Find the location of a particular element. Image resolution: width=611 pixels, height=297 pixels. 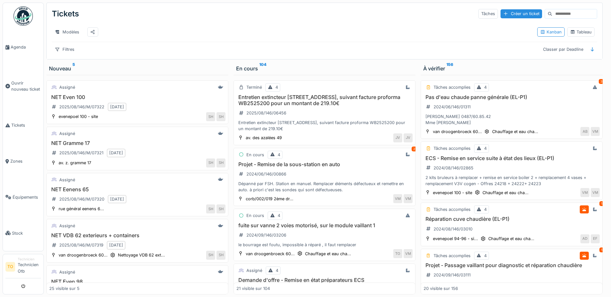

div: 2024/08/146/03010 is located at coordinates (453, 229).